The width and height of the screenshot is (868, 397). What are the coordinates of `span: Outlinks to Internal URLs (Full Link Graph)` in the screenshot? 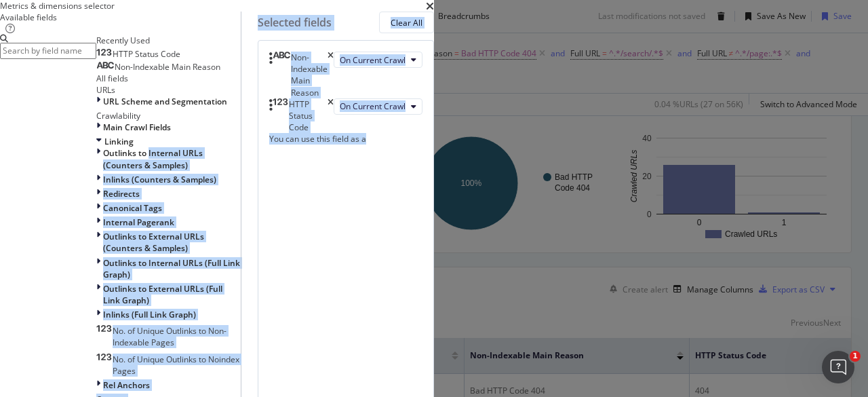 It's located at (172, 269).